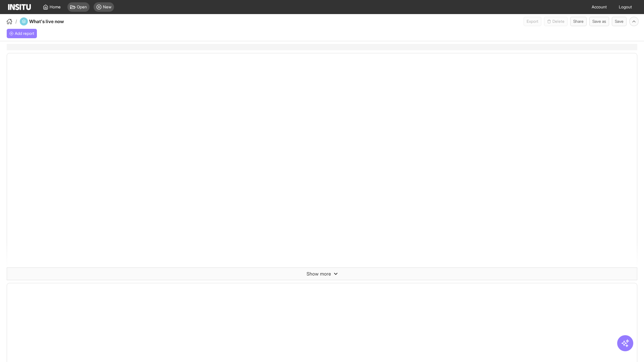 The height and width of the screenshot is (362, 644). I want to click on span: Home, so click(55, 7).